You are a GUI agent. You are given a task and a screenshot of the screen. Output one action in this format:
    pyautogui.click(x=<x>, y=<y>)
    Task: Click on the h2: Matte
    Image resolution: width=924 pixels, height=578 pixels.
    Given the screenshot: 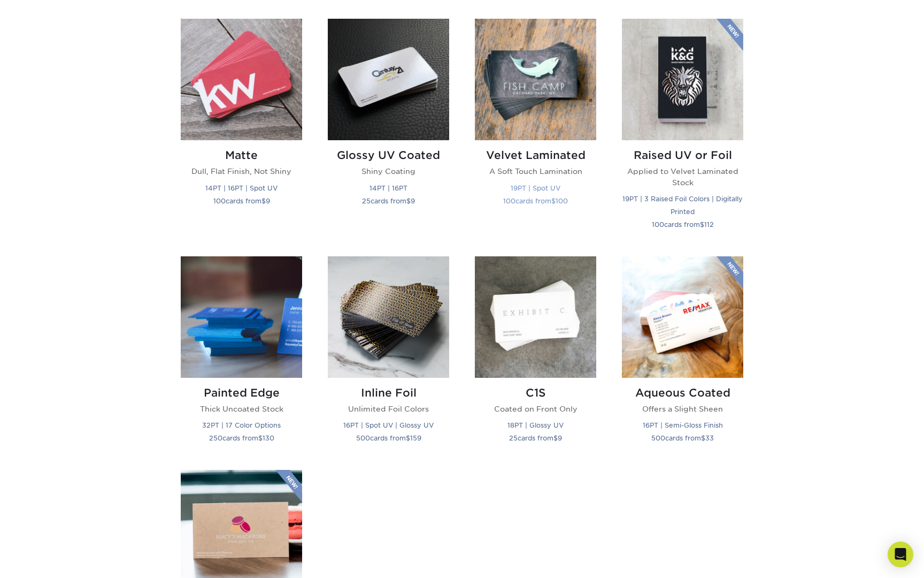 What is the action you would take?
    pyautogui.click(x=241, y=155)
    